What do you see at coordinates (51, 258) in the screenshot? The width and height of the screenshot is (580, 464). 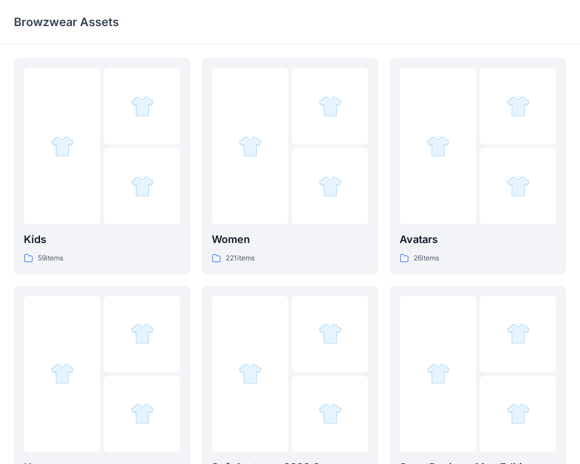 I see `p: 59 items` at bounding box center [51, 258].